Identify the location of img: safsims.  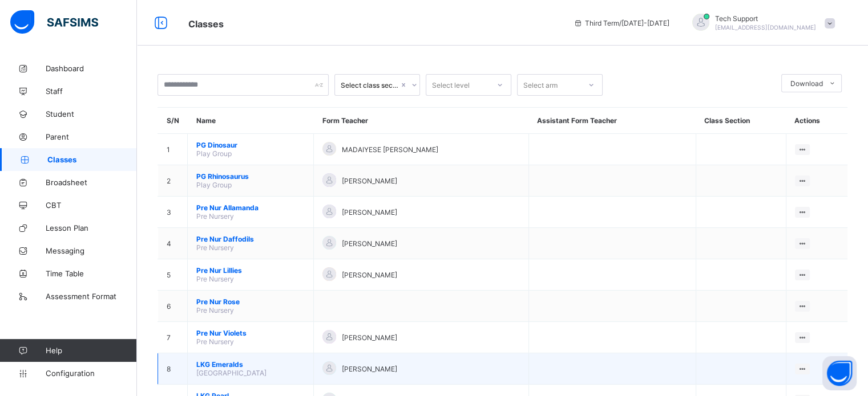
(55, 22).